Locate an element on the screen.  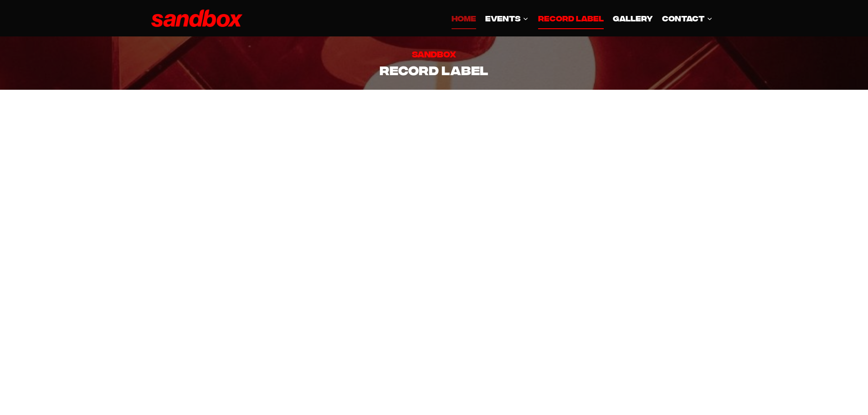
a: GALLERY is located at coordinates (633, 18).